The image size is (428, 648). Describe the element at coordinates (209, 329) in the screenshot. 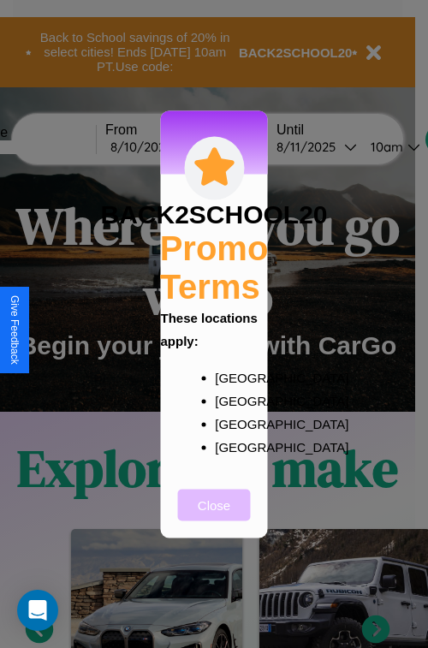

I see `b: These locations apply:` at that location.